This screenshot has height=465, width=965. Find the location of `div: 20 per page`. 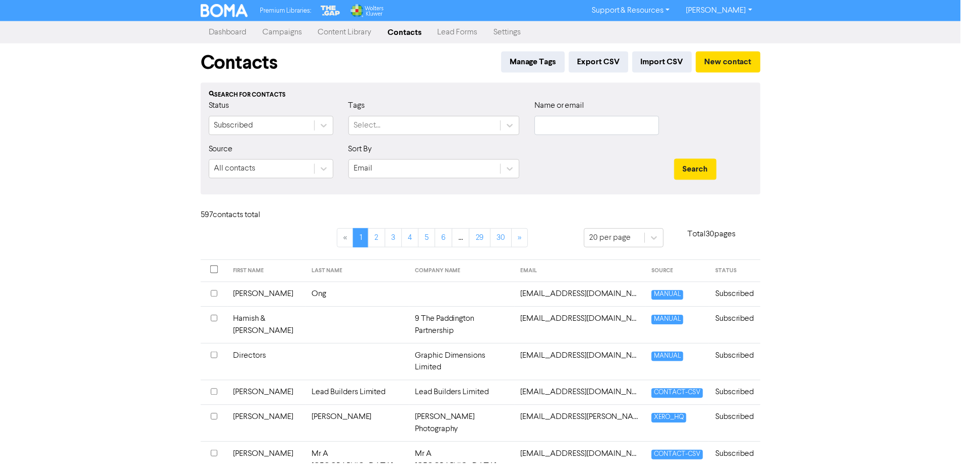

div: 20 per page is located at coordinates (613, 239).